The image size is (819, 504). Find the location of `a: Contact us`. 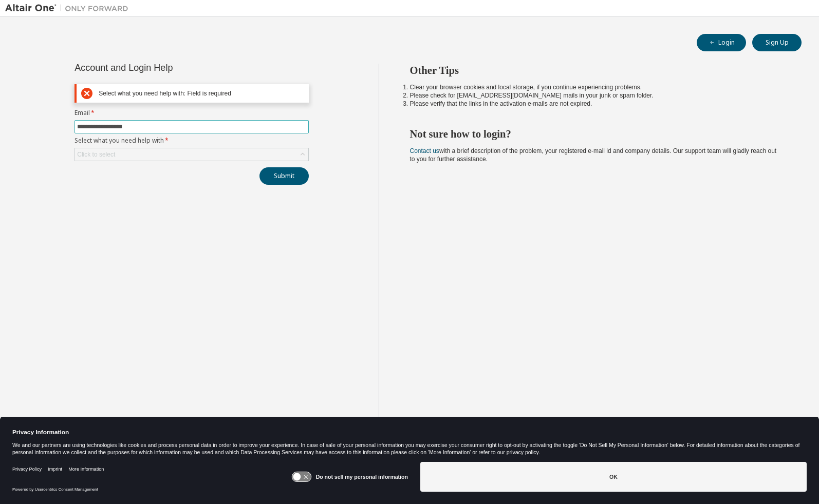

a: Contact us is located at coordinates (425, 151).